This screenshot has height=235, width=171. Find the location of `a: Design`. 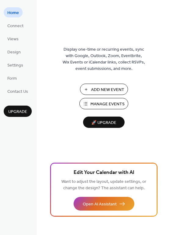

a: Design is located at coordinates (14, 51).